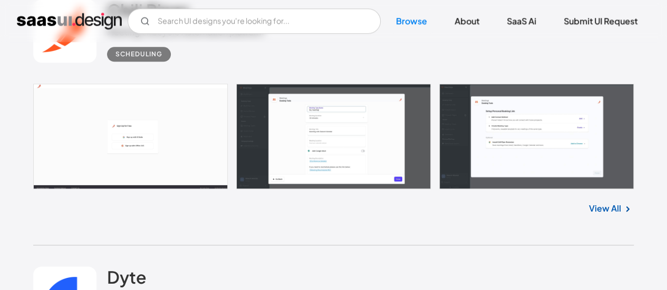 Image resolution: width=667 pixels, height=290 pixels. I want to click on a: About, so click(466, 21).